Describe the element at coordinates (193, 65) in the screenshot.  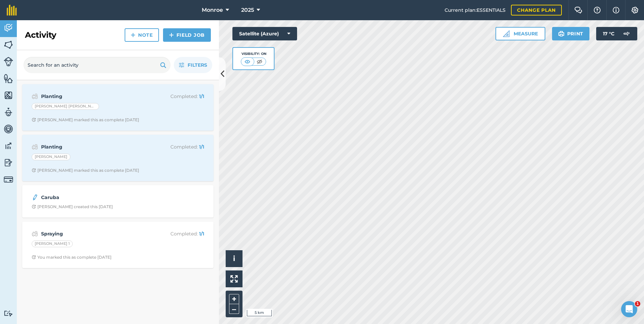
I see `button: Filters` at that location.